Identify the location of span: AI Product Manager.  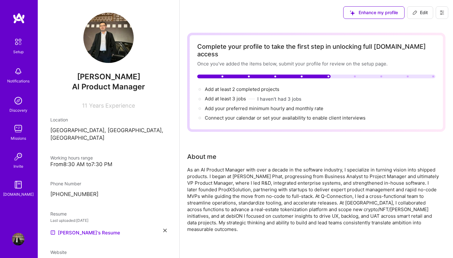
(109, 86).